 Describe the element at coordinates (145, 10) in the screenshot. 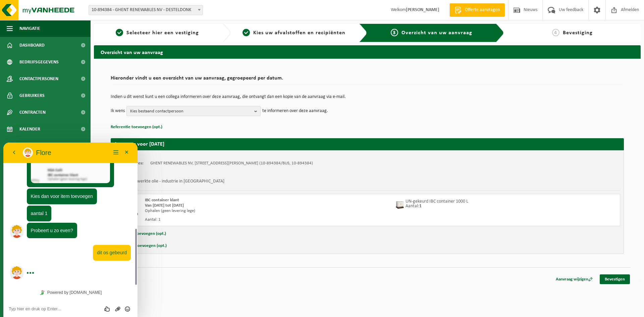

I see `span: 10-894384 - GHENT RENEWABLES NV - DESTELDONK` at that location.